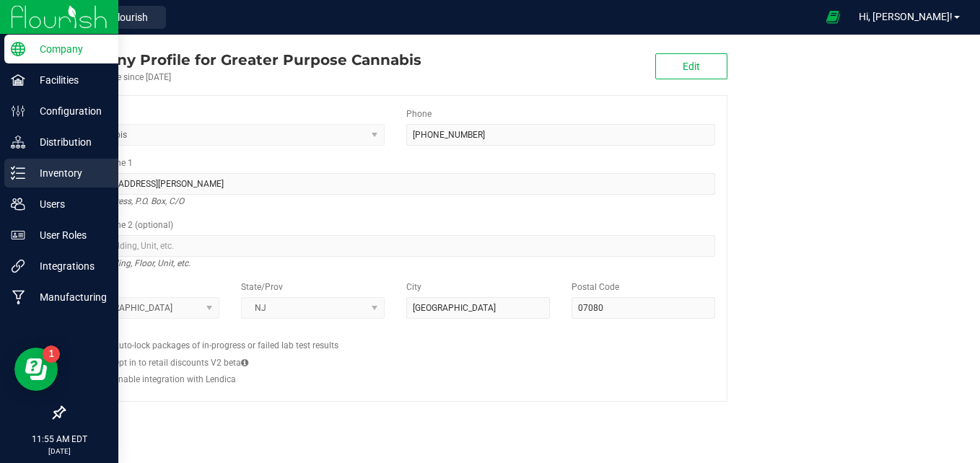 The height and width of the screenshot is (463, 980). I want to click on p: Inventory, so click(68, 173).